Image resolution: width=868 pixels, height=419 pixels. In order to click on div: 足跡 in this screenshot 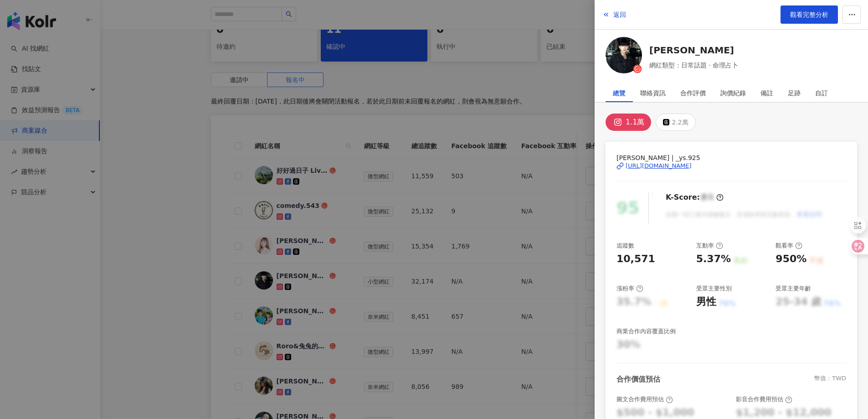, I will do `click(795, 93)`.